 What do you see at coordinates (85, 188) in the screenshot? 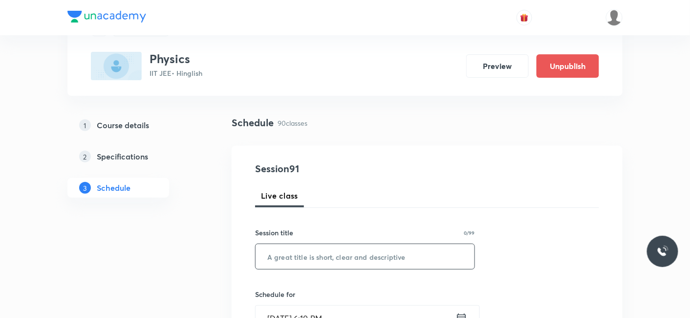
I see `p: 3` at bounding box center [85, 188].